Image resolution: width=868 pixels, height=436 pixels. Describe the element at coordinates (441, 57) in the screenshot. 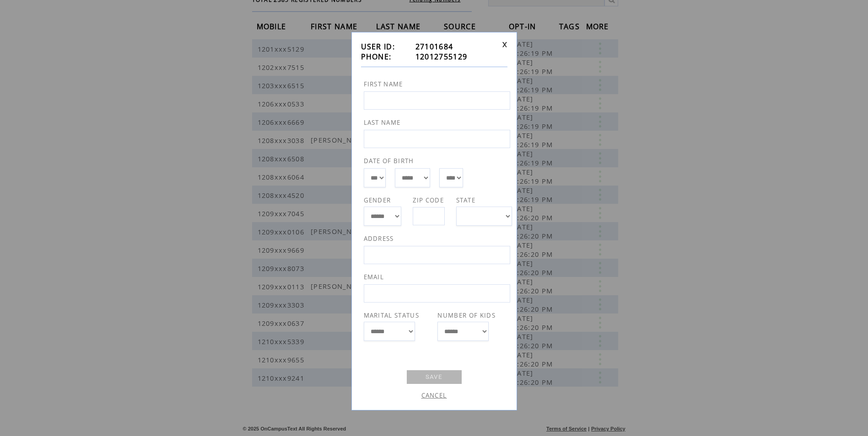

I see `span: 12012755129` at that location.